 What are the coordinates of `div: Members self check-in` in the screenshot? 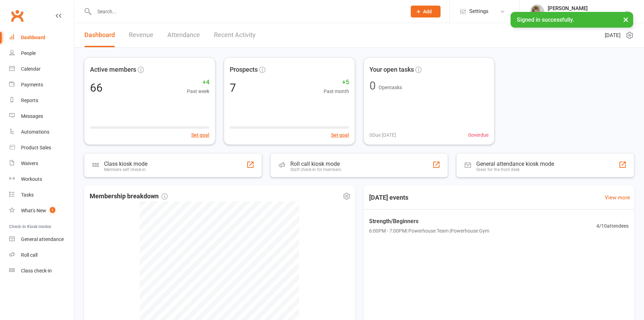 It's located at (126, 170).